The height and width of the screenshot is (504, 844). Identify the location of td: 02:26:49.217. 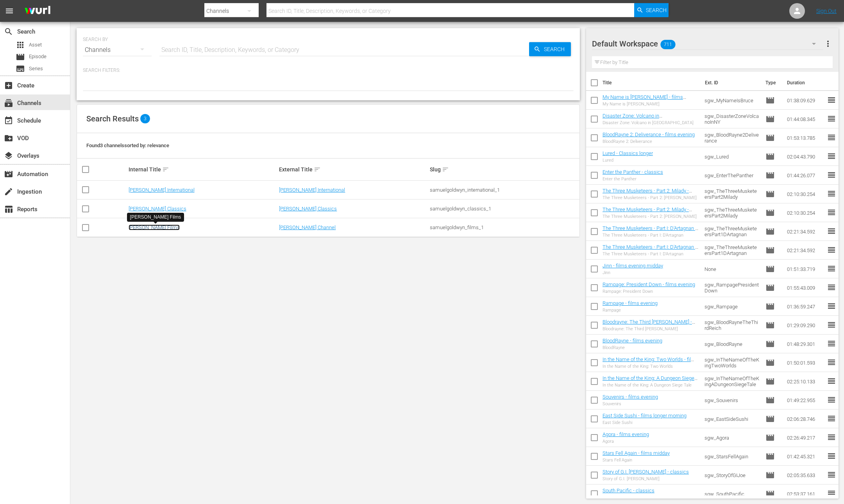
(806, 437).